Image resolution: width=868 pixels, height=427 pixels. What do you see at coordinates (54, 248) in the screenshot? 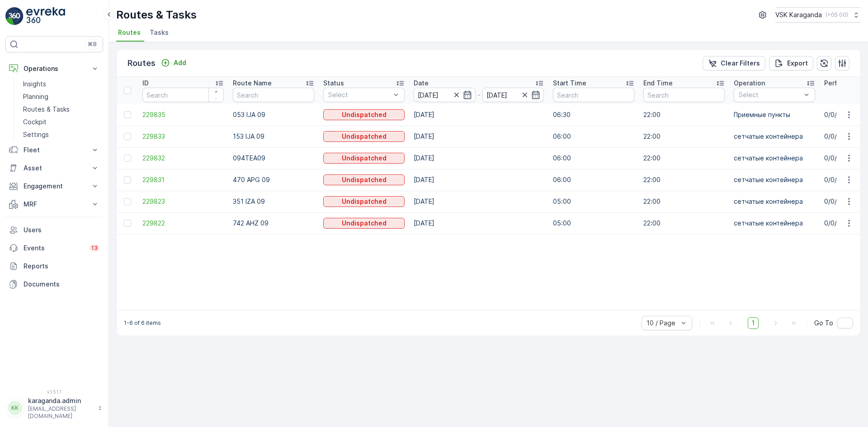
I see `a: Events13` at bounding box center [54, 248].